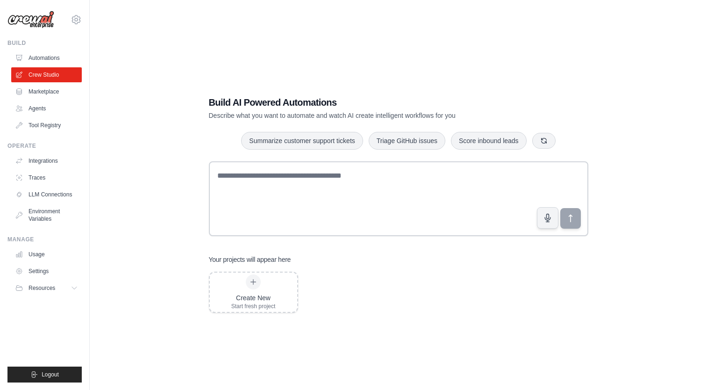  Describe the element at coordinates (544, 141) in the screenshot. I see `button: Get new suggestions` at that location.